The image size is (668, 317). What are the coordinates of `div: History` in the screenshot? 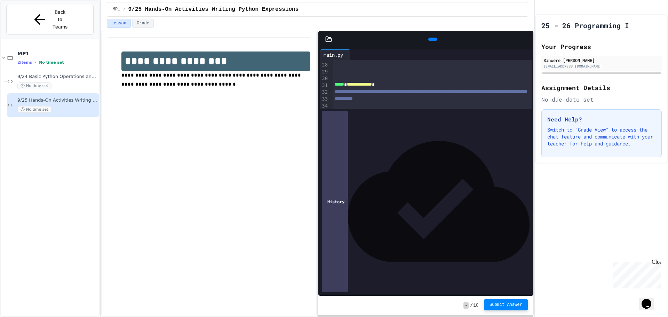 It's located at (334, 201).